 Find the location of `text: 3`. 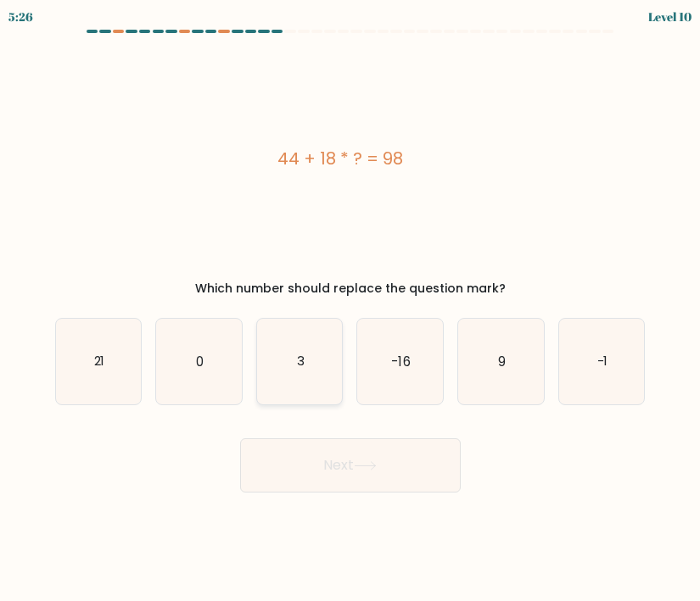

text: 3 is located at coordinates (300, 360).